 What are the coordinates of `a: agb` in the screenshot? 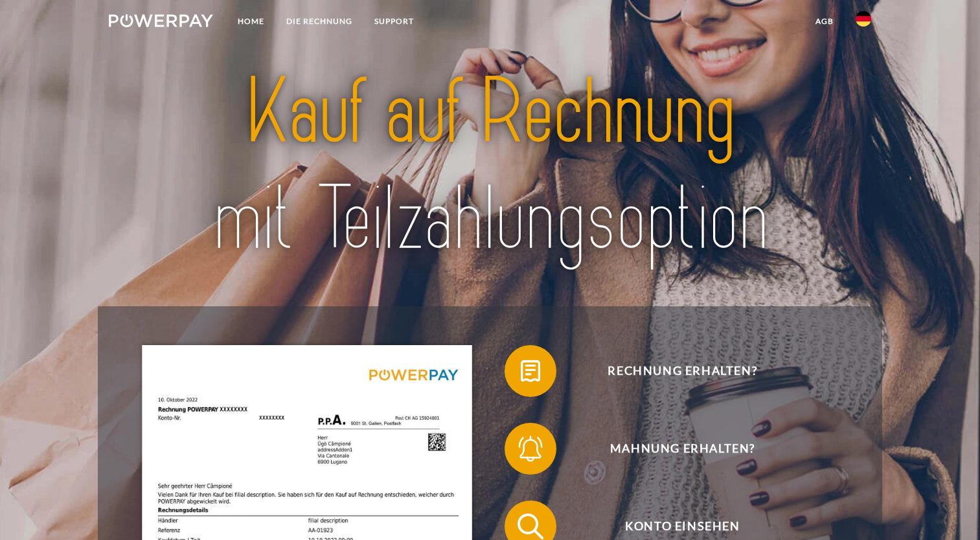 It's located at (824, 21).